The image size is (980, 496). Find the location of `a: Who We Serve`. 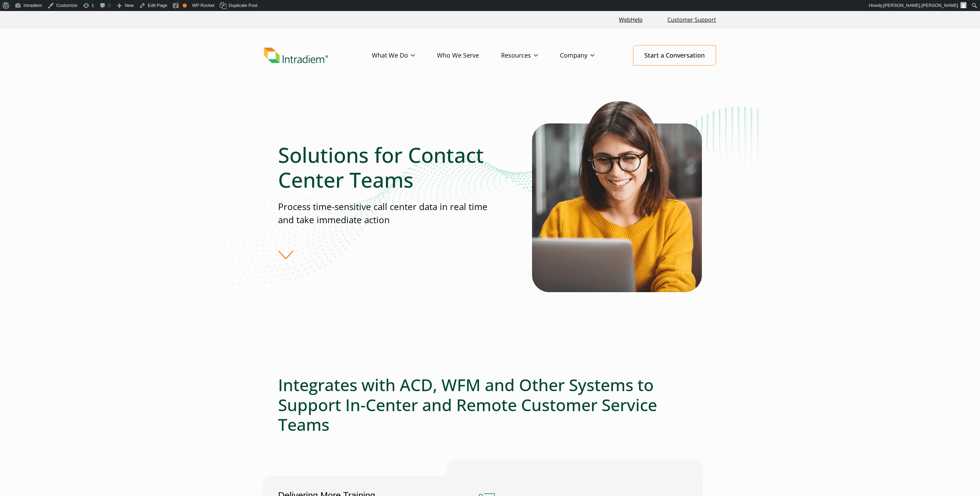

a: Who We Serve is located at coordinates (469, 56).